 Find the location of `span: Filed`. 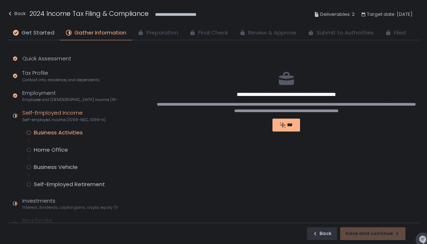

span: Filed is located at coordinates (400, 33).